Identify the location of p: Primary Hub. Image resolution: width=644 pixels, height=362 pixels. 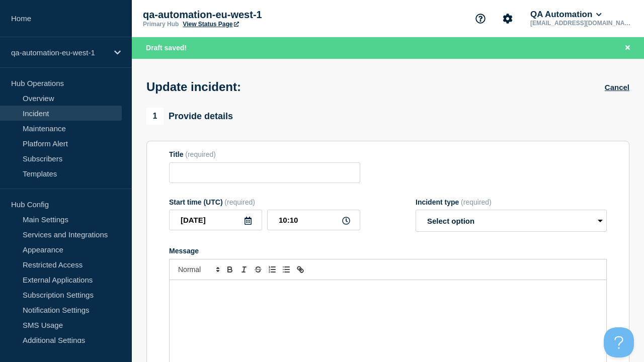
(161, 24).